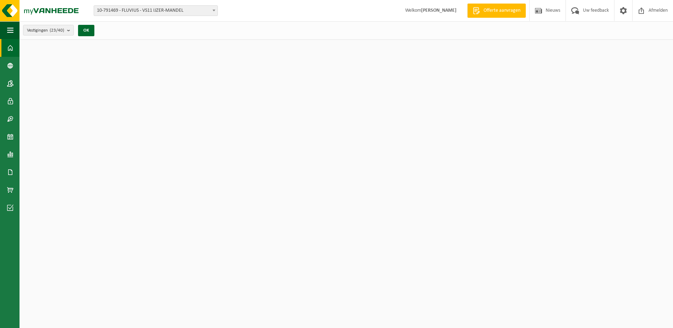 This screenshot has width=673, height=328. What do you see at coordinates (48, 30) in the screenshot?
I see `button: Vestigingen(23/40)` at bounding box center [48, 30].